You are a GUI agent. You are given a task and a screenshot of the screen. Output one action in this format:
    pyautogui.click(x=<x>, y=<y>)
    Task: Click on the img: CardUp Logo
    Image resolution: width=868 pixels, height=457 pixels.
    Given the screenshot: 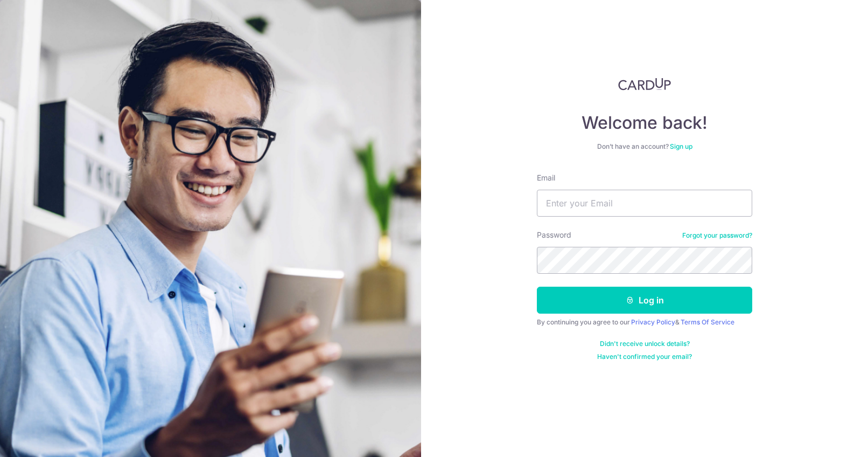 What is the action you would take?
    pyautogui.click(x=645, y=84)
    